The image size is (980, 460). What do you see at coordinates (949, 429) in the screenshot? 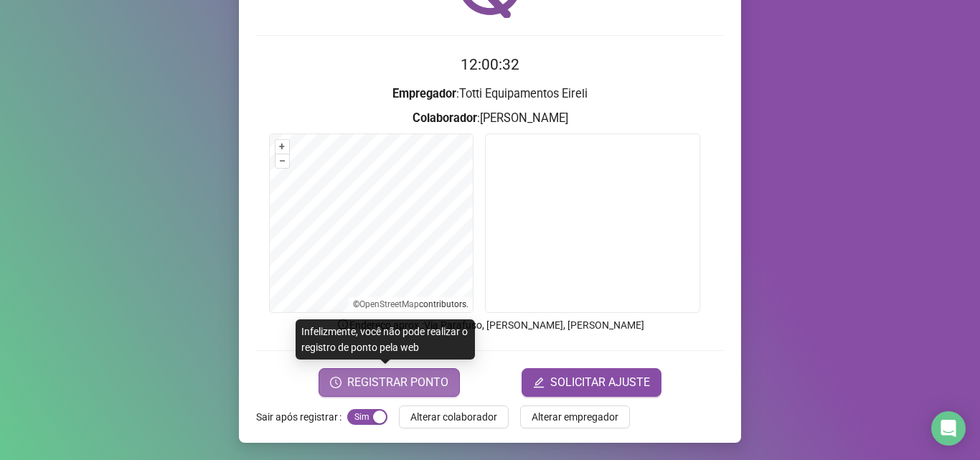
I see `div: Open Intercom Messenger` at bounding box center [949, 429].